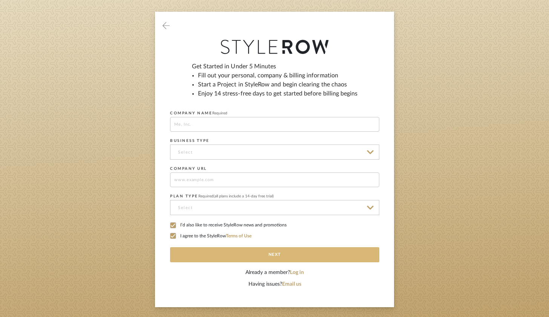 The image size is (549, 317). What do you see at coordinates (291, 284) in the screenshot?
I see `a: Email us` at bounding box center [291, 284].